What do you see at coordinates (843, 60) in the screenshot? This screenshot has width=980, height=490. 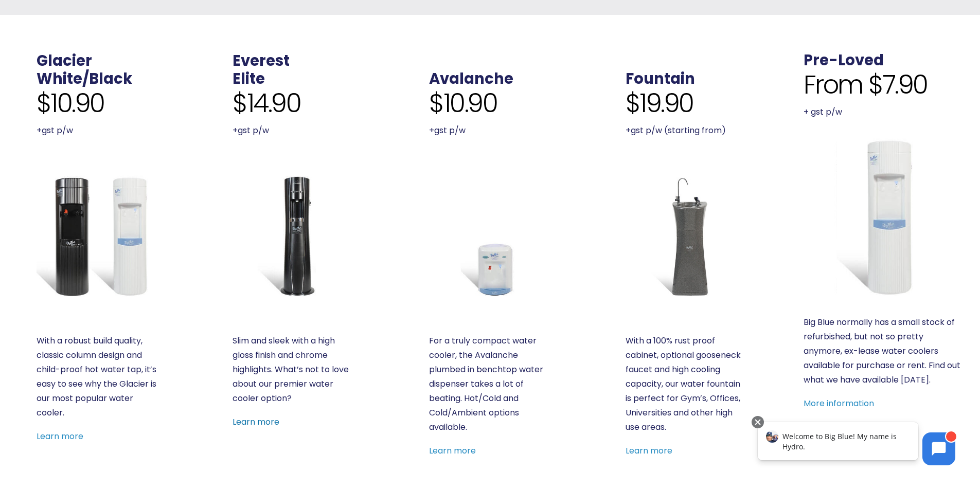 I see `a: Pre-Loved` at bounding box center [843, 60].